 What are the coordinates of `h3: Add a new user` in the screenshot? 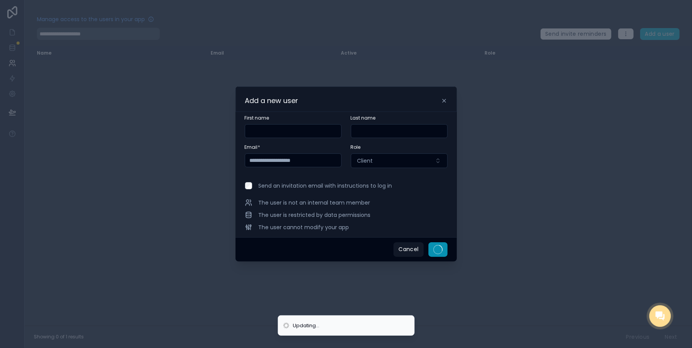 It's located at (272, 101).